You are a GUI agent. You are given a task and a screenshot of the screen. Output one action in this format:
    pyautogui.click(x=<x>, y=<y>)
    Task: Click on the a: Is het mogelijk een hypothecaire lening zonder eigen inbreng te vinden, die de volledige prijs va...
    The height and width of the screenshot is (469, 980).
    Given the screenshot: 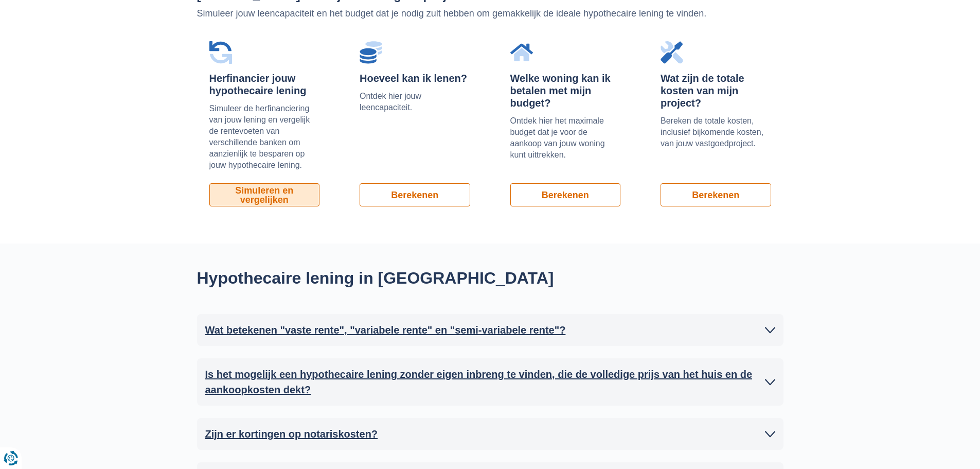 What is the action you would take?
    pyautogui.click(x=490, y=382)
    